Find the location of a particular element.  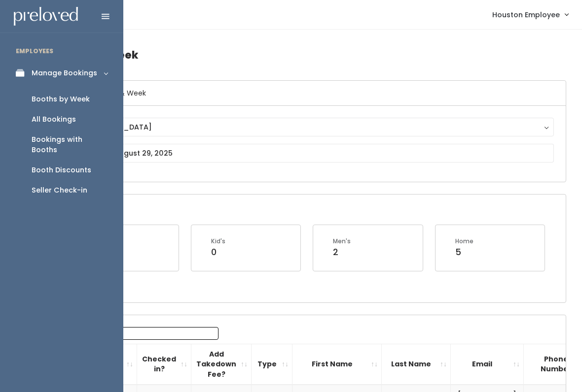

th: Checked in?: activate to sort column ascending is located at coordinates (164, 364).